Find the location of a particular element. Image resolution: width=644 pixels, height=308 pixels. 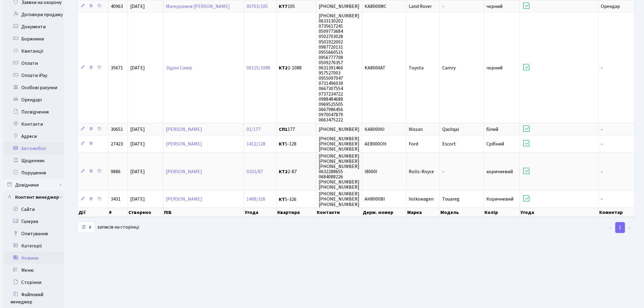

span: 9886 is located at coordinates (115, 171).